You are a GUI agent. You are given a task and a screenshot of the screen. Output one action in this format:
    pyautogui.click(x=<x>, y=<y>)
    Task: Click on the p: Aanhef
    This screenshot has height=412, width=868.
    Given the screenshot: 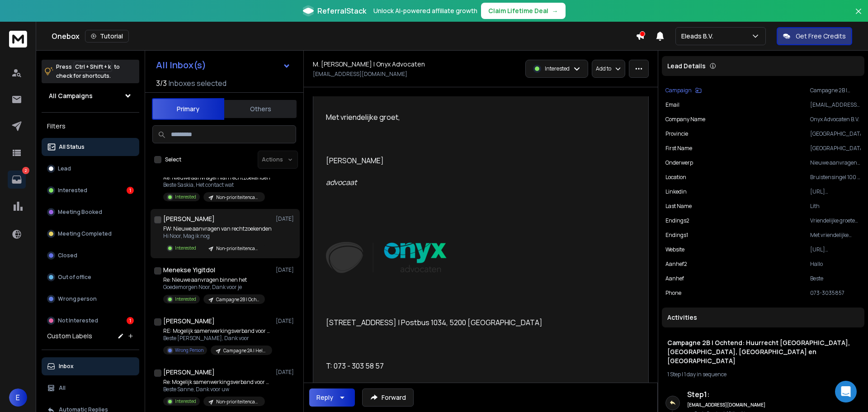 What is the action you would take?
    pyautogui.click(x=674, y=278)
    